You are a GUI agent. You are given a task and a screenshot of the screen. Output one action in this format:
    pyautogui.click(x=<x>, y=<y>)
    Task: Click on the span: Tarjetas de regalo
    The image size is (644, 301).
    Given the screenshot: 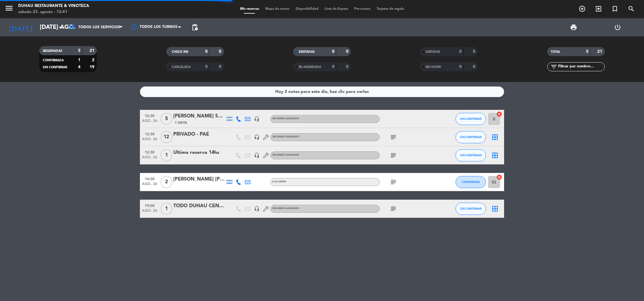 What is the action you would take?
    pyautogui.click(x=390, y=9)
    